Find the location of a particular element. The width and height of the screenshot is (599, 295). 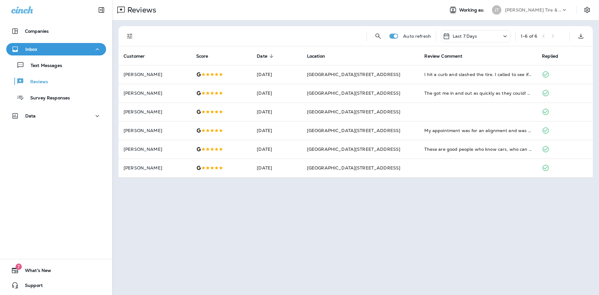

span: What's New is located at coordinates (35, 272).